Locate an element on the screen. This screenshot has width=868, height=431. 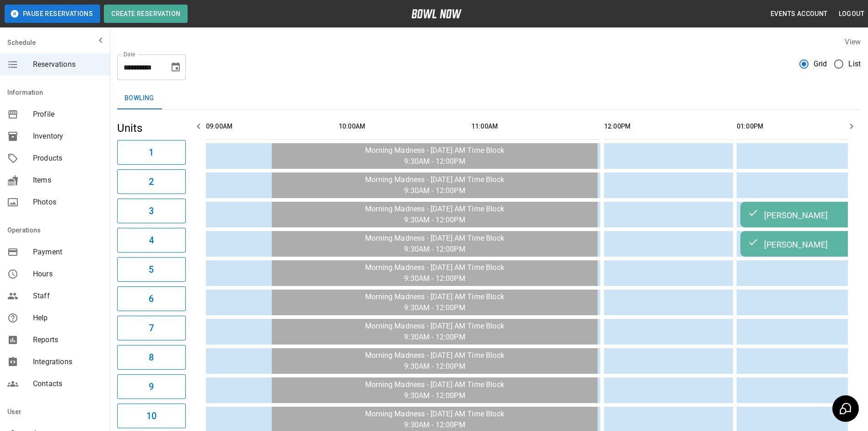
h6: 6 is located at coordinates (151, 299).